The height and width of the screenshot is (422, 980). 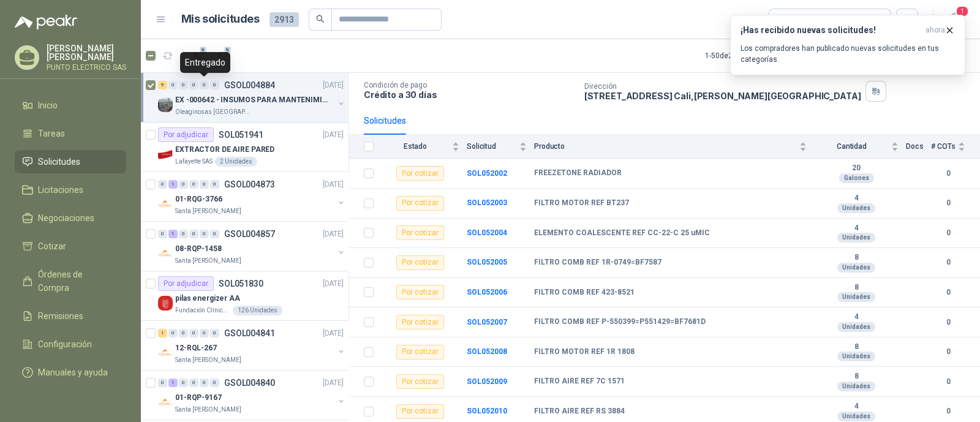 What do you see at coordinates (199, 199) in the screenshot?
I see `p: 01-RQG-3766` at bounding box center [199, 199].